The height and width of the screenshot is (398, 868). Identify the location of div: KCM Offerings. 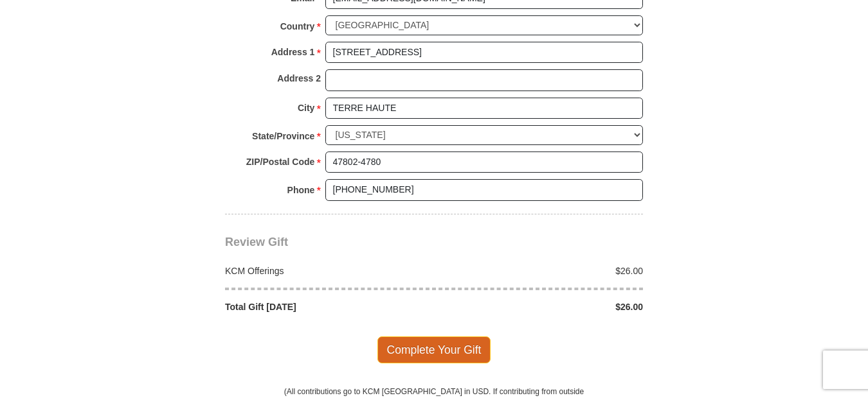
(326, 271).